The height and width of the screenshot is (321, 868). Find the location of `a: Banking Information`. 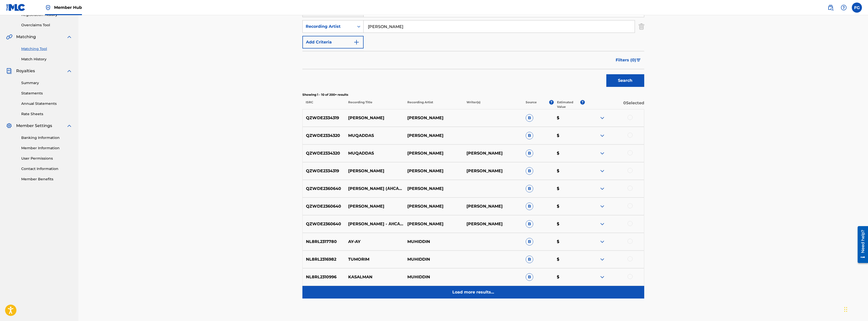

a: Banking Information is located at coordinates (47, 137).